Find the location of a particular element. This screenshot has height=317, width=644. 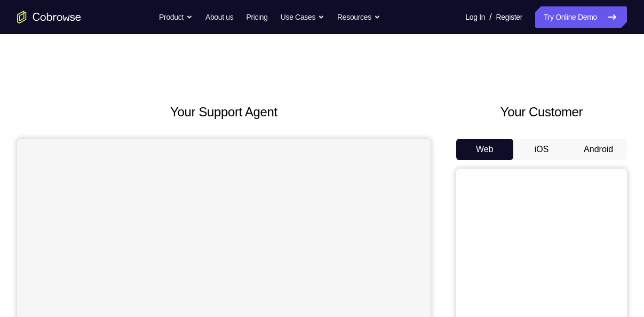

h2: Your Customer is located at coordinates (542, 112).